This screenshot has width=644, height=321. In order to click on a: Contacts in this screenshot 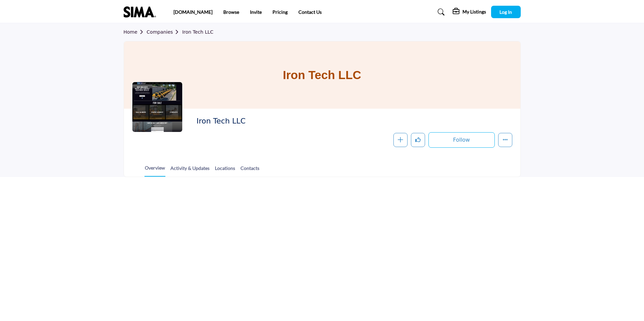, I will do `click(250, 170)`.